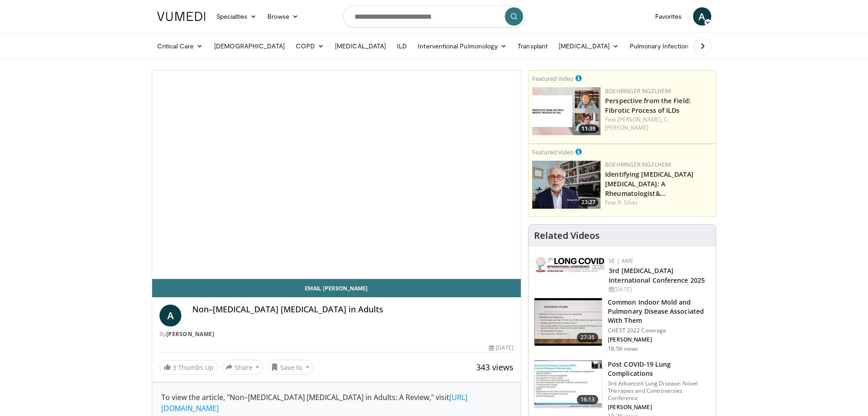 This screenshot has height=416, width=868. Describe the element at coordinates (659, 369) in the screenshot. I see `h3: Post COVID-19 Lung Complications` at that location.